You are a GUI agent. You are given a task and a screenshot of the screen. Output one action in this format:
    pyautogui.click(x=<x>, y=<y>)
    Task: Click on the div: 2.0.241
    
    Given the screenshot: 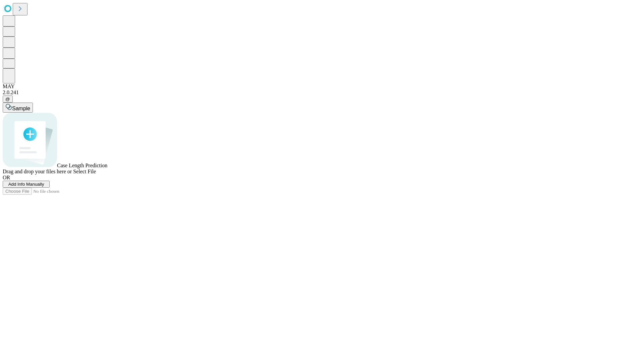 What is the action you would take?
    pyautogui.click(x=322, y=93)
    